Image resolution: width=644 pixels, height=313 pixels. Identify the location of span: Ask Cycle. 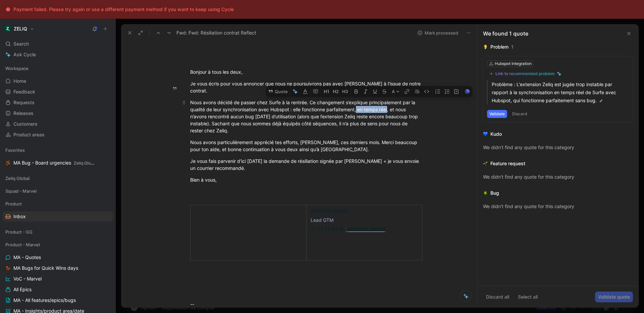
(24, 55).